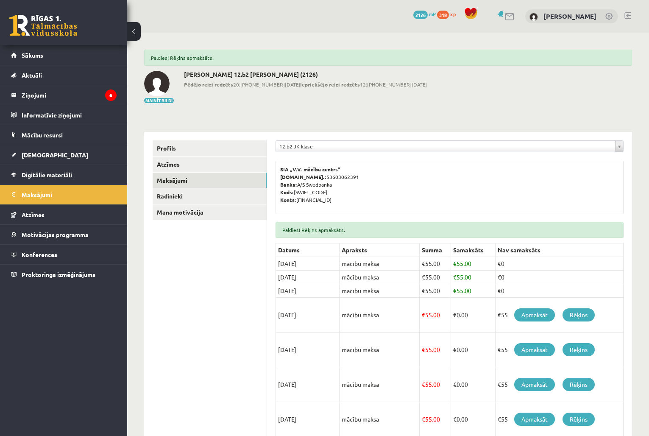 This screenshot has width=649, height=436. I want to click on span: Atzīmes, so click(33, 214).